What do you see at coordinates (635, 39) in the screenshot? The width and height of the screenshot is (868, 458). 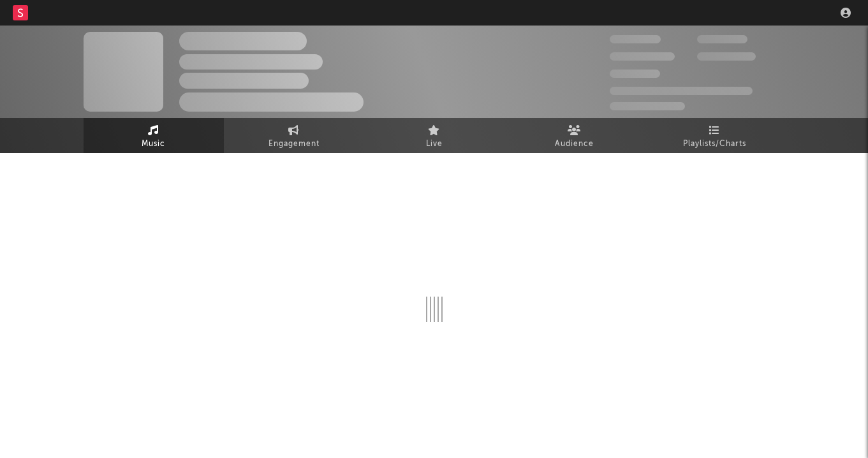 I see `span: 300,000` at bounding box center [635, 39].